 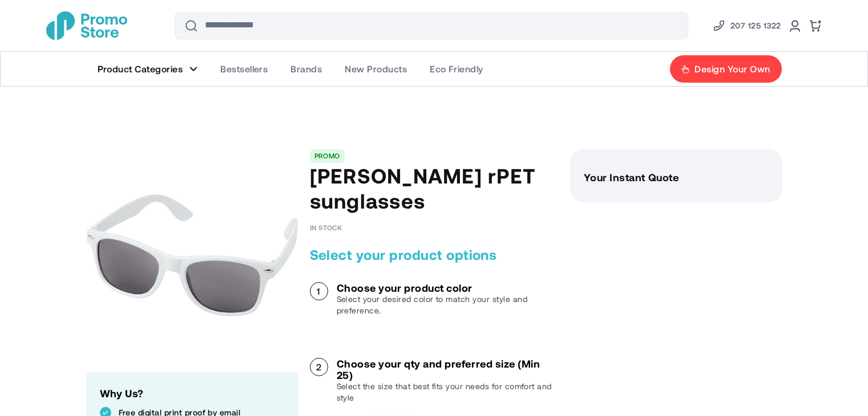 I want to click on a: Design Your Own, so click(x=725, y=69).